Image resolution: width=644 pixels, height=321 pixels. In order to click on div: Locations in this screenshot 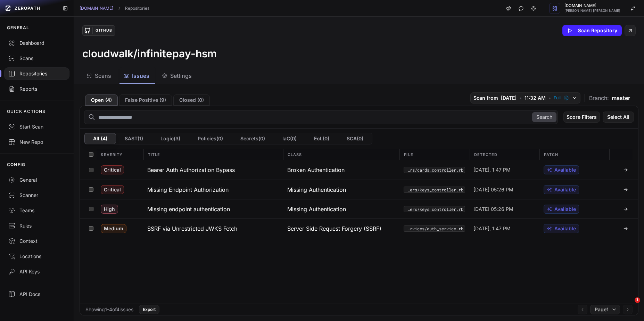, I will do `click(37, 257)`.